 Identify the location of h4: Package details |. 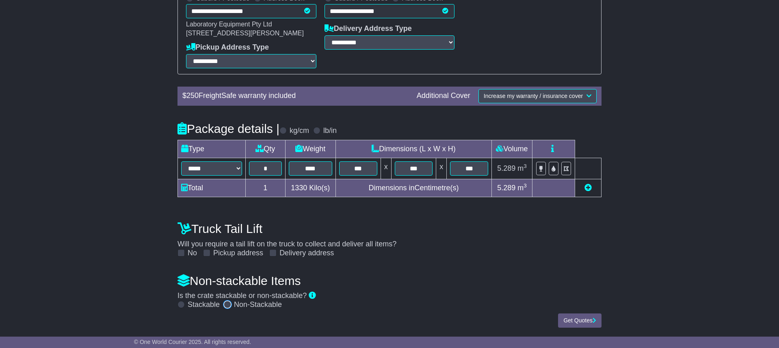
(228, 128).